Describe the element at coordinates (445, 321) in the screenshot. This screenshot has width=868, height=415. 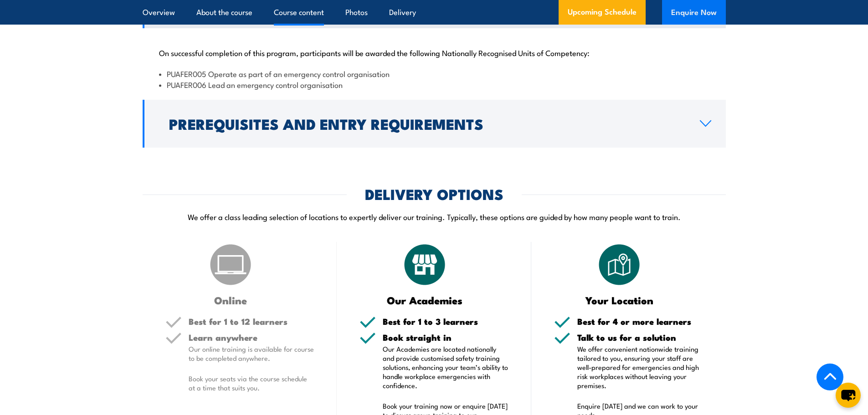
I see `h5: Best for 1 to 3 learners` at that location.